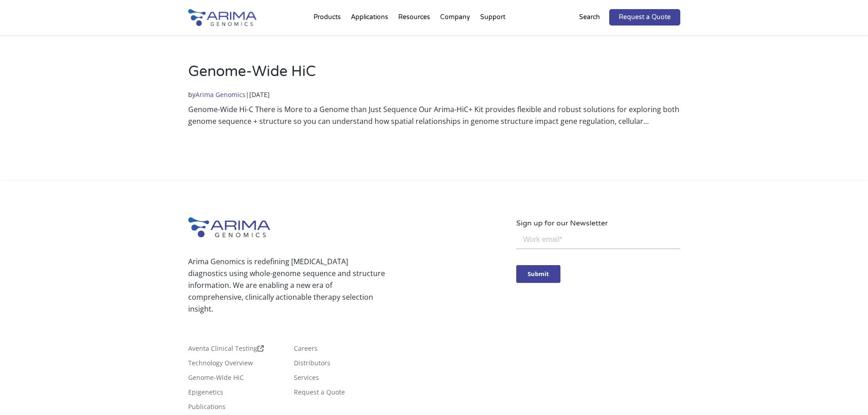 The width and height of the screenshot is (868, 415). I want to click on article: Genome-Wide Hi-C There is More to a Genome than Just Sequence Our Arima-HiC+ Kit provides flexibl..., so click(435, 94).